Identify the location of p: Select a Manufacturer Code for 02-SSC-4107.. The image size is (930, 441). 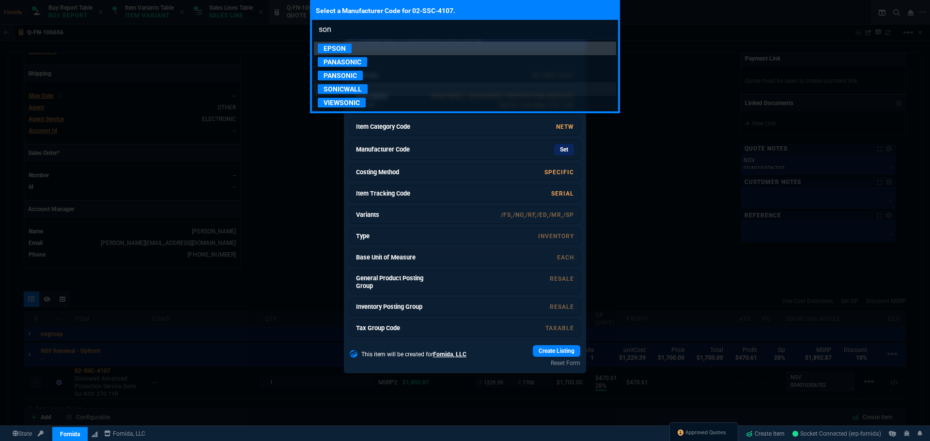
(465, 11).